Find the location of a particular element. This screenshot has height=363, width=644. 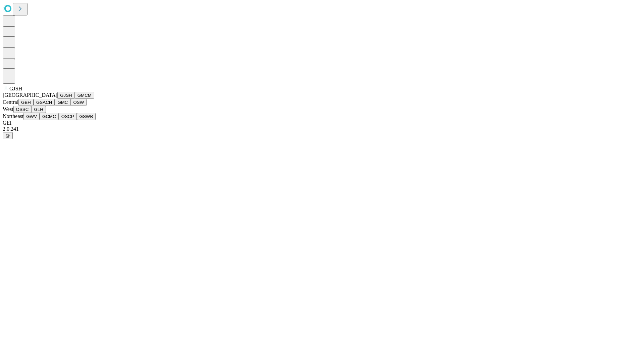

button: OSW is located at coordinates (79, 102).